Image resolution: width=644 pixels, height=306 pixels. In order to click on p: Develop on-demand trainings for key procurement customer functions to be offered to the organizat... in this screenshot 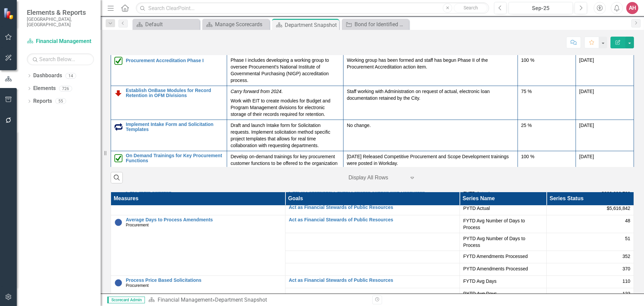, I will do `click(285, 163)`.